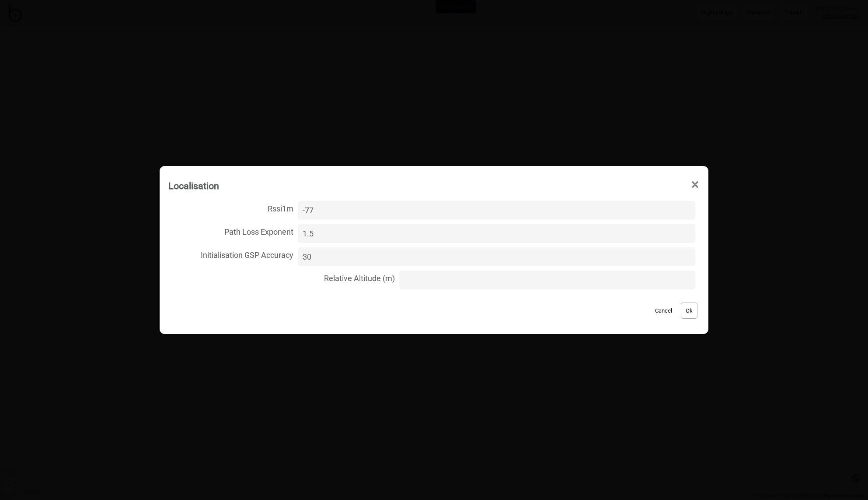 The width and height of the screenshot is (868, 500). Describe the element at coordinates (496, 210) in the screenshot. I see `input: Rssi1m` at that location.